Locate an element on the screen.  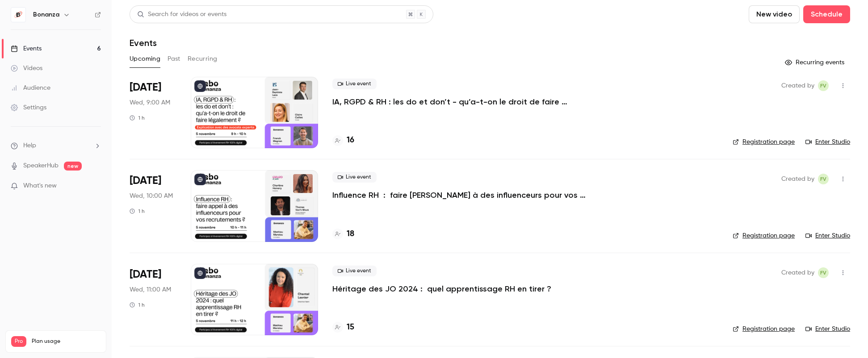
h4: 15 is located at coordinates (350, 327).